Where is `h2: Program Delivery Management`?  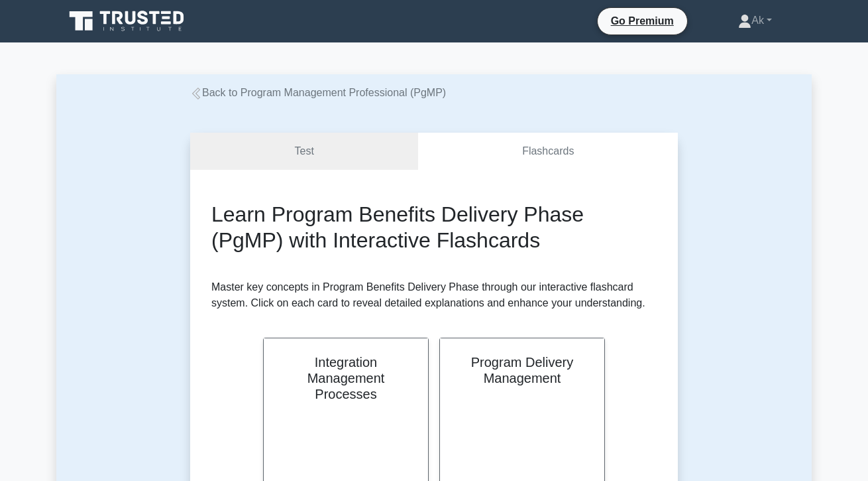 h2: Program Delivery Management is located at coordinates (522, 370).